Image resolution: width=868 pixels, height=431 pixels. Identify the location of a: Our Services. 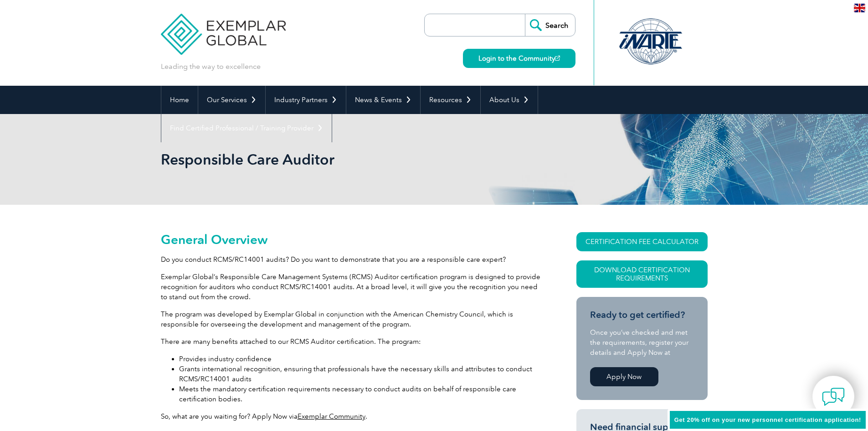
(231, 100).